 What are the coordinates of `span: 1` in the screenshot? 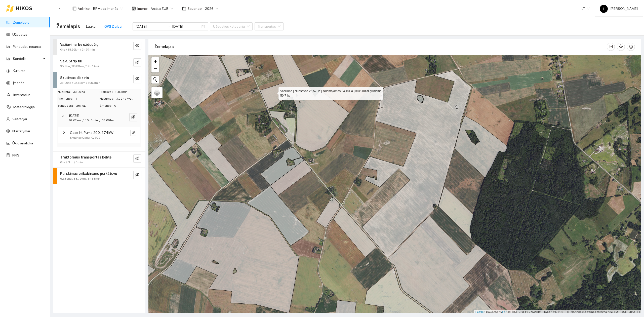 It's located at (87, 99).